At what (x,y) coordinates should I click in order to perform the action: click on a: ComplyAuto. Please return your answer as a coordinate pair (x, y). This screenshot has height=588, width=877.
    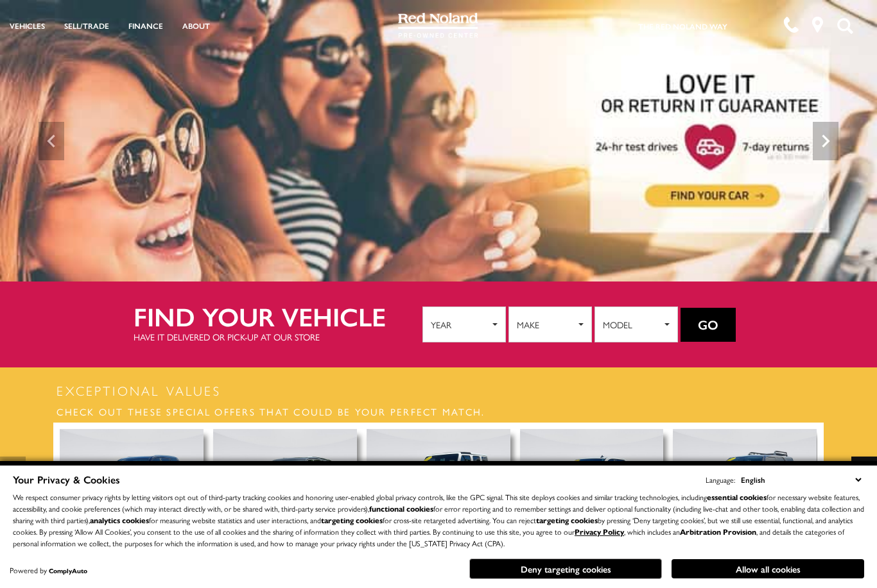
    Looking at the image, I should click on (68, 570).